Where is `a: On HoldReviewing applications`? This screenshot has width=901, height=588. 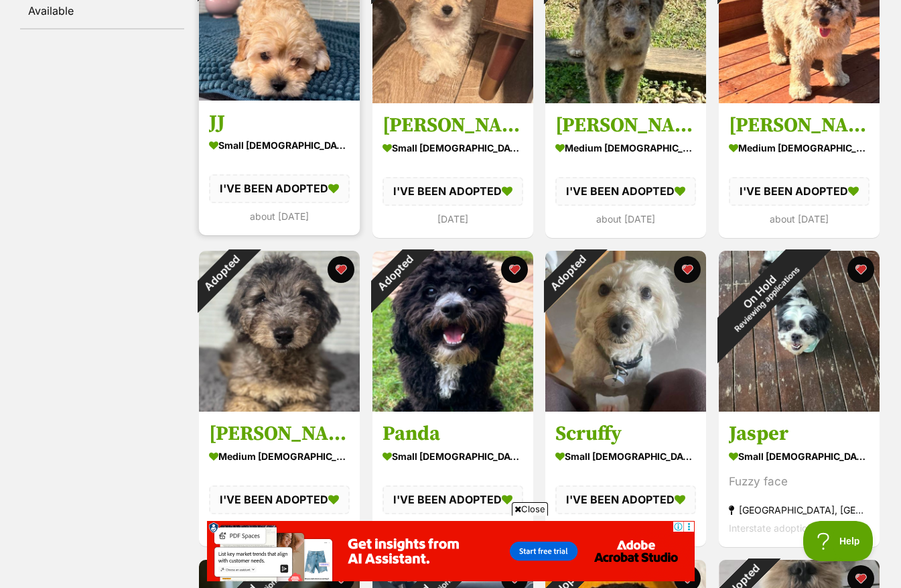 a: On HoldReviewing applications is located at coordinates (800, 407).